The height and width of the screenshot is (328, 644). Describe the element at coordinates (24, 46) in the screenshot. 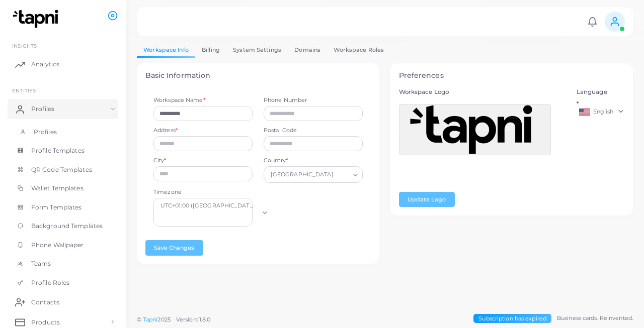

I see `span: INSIGHTS` at that location.